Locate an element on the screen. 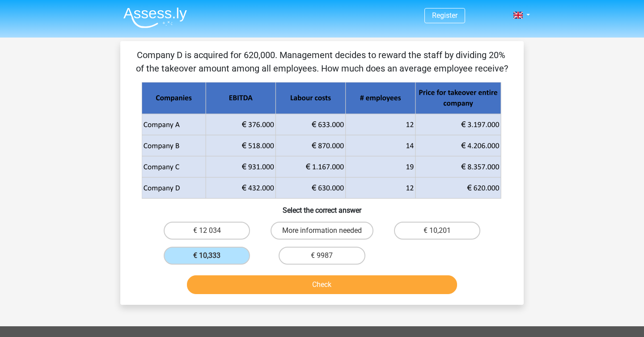 Image resolution: width=644 pixels, height=337 pixels. label: € 12 034 is located at coordinates (206, 231).